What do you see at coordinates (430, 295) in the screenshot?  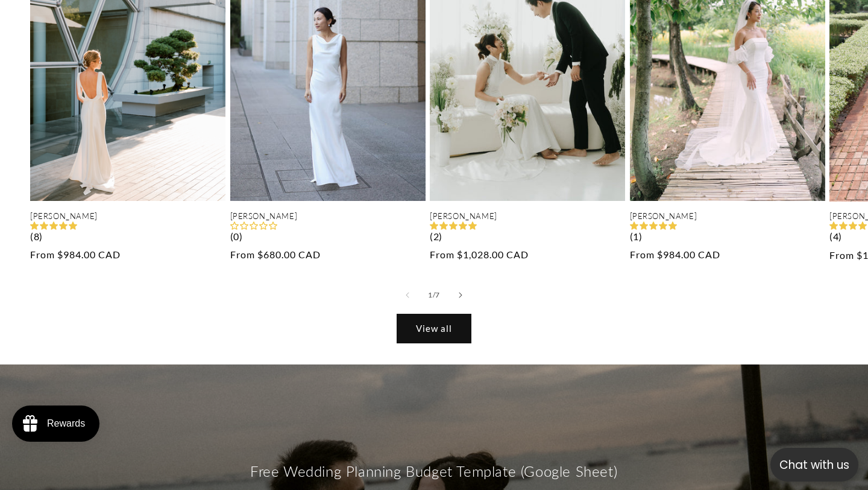 I see `span: 1` at bounding box center [430, 295].